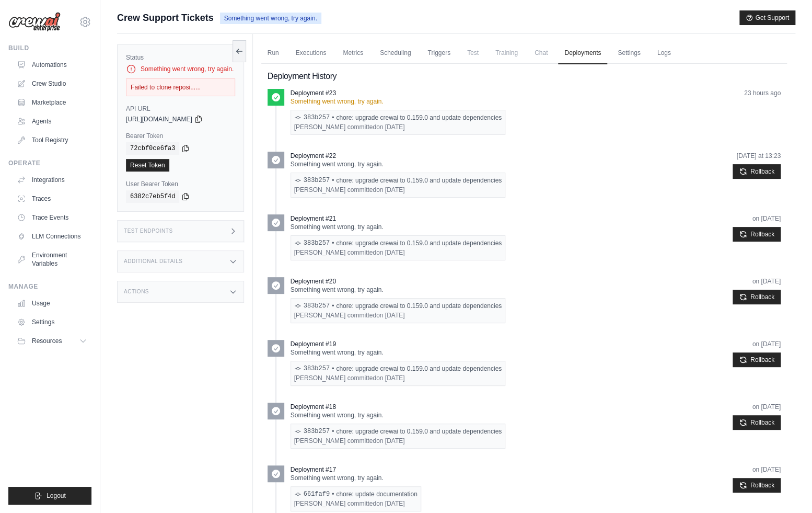  I want to click on span: Test, so click(473, 53).